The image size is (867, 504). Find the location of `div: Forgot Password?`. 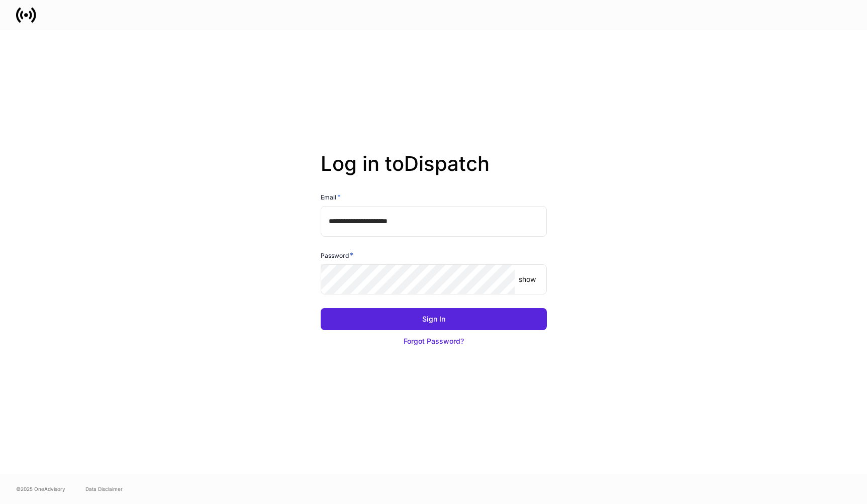

div: Forgot Password? is located at coordinates (434, 341).